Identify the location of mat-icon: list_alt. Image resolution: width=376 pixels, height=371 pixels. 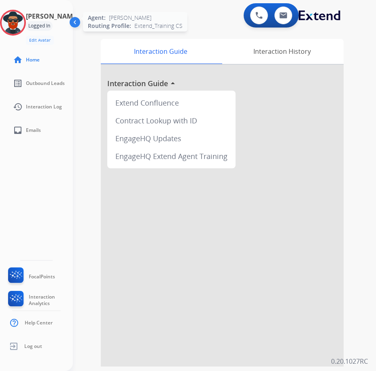
(18, 83).